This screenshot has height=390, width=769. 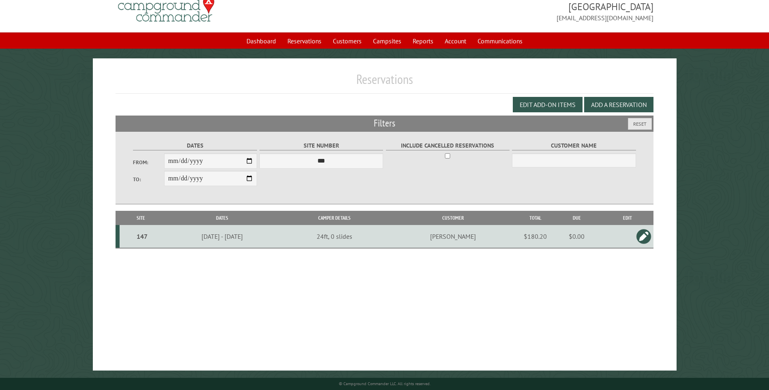 I want to click on a: Dashboard, so click(x=261, y=41).